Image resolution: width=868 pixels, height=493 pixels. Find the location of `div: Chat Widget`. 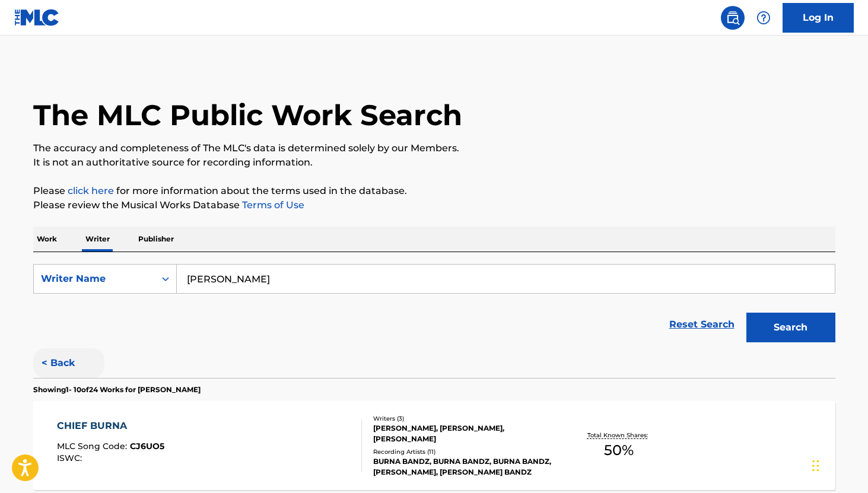

div: Chat Widget is located at coordinates (838, 465).